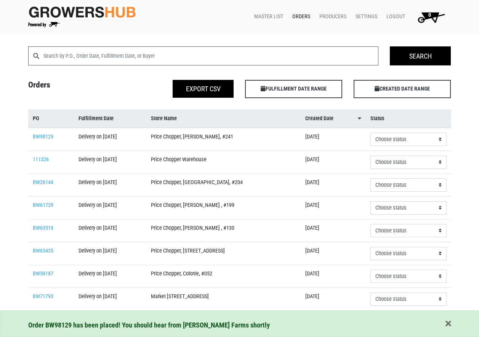 This screenshot has height=337, width=479. Describe the element at coordinates (43, 274) in the screenshot. I see `a: BW59187` at that location.